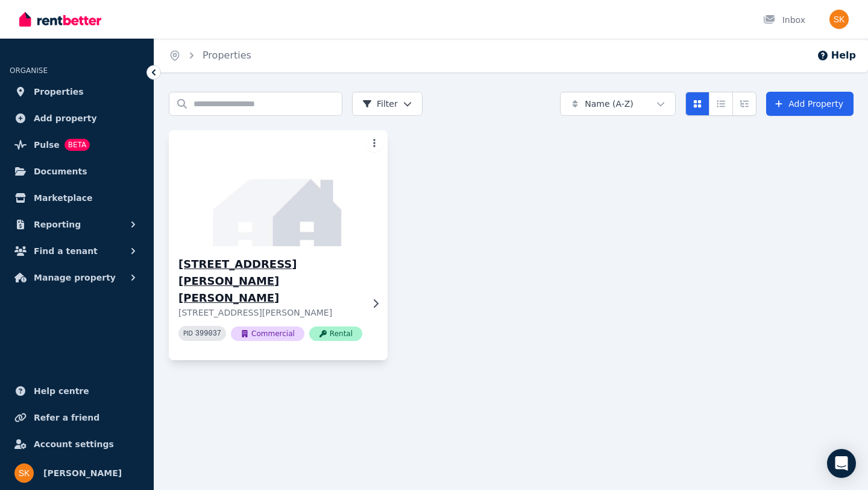  Describe the element at coordinates (29, 70) in the screenshot. I see `span: ORGANISE` at that location.